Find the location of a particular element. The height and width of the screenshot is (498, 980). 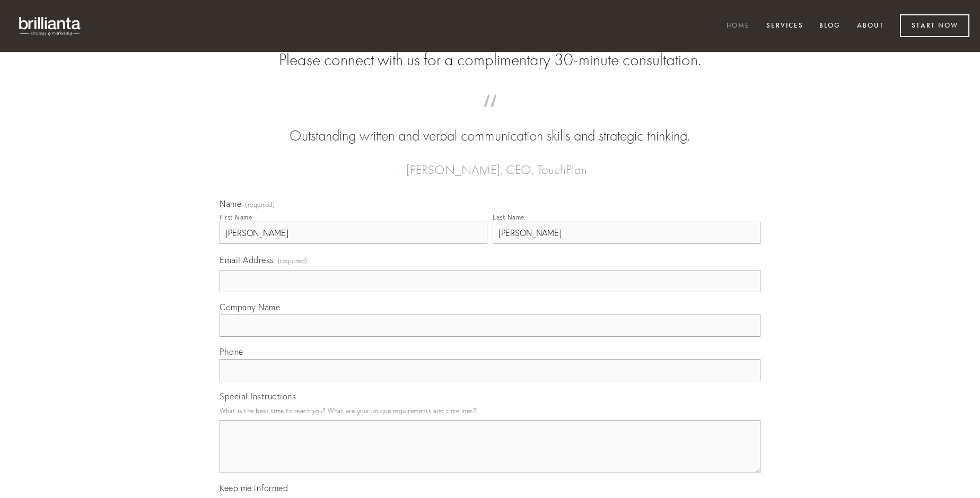

a: Home is located at coordinates (738, 26).